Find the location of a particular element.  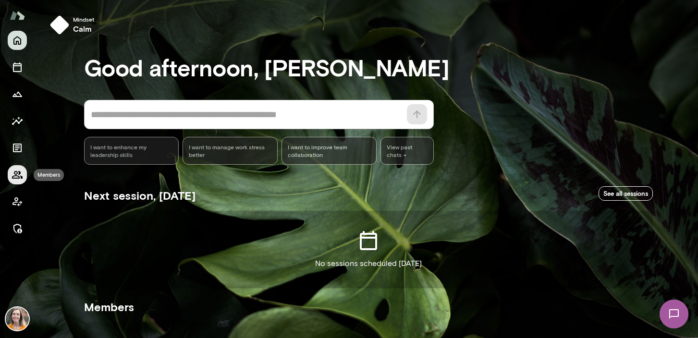

h6: calm is located at coordinates (84, 29).